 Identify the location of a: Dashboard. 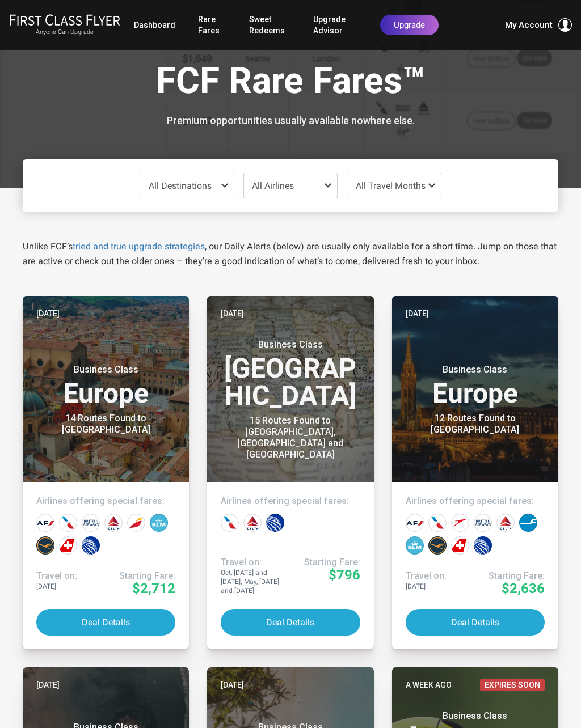
(154, 25).